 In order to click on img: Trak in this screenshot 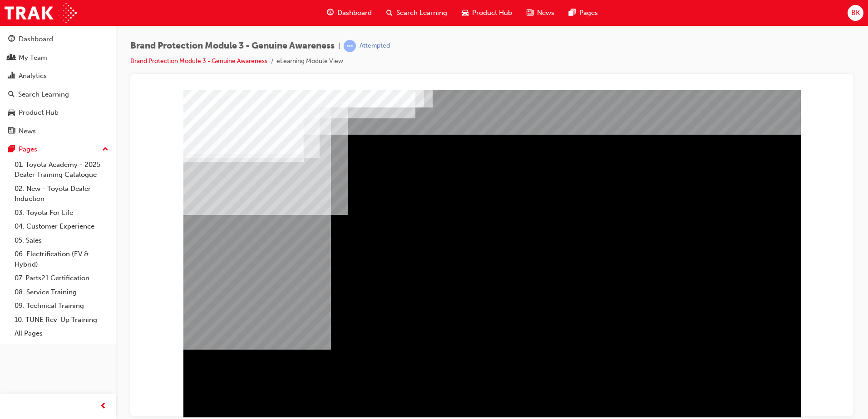, I will do `click(40, 13)`.